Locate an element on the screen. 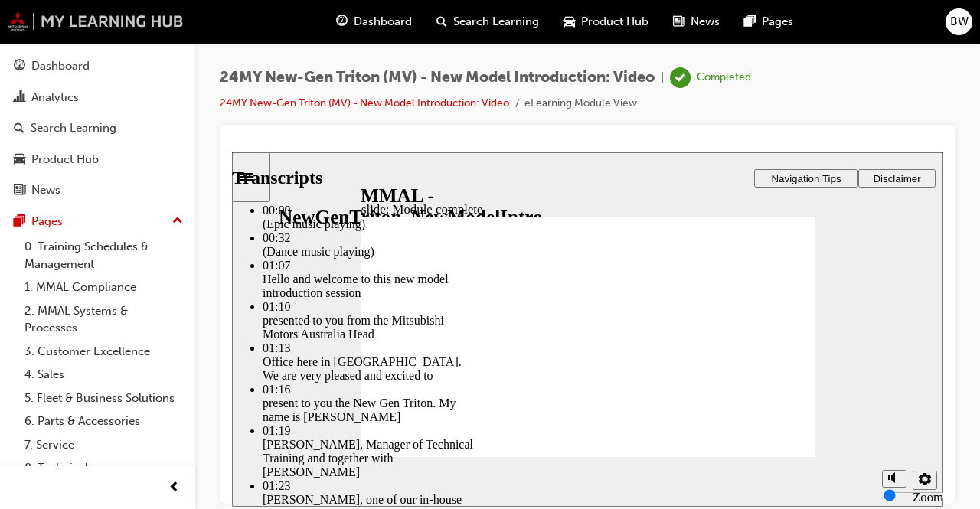 This screenshot has width=980, height=509. a: Search Learning is located at coordinates (97, 127).